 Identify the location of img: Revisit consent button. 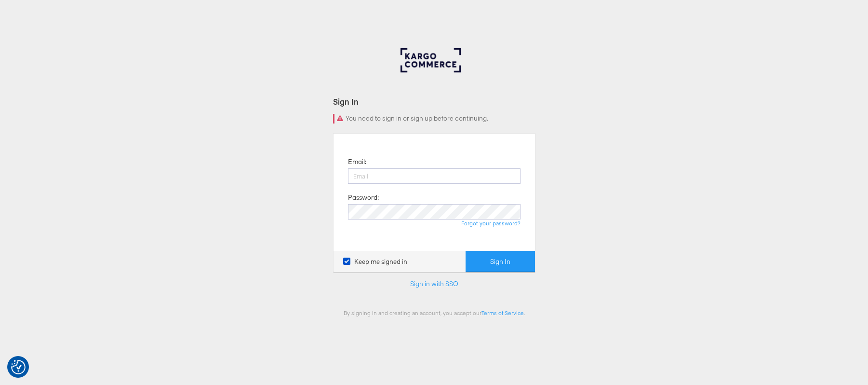
(18, 367).